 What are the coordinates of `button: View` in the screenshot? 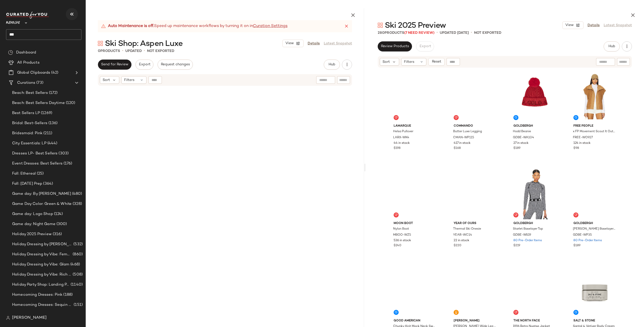 It's located at (572, 25).